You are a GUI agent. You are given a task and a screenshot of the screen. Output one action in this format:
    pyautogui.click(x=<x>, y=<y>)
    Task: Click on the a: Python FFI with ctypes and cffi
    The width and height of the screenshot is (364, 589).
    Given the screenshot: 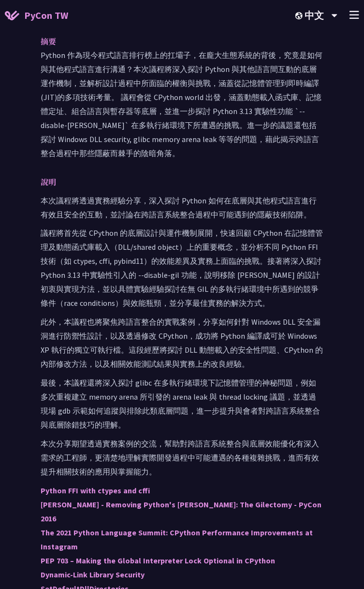 What is the action you would take?
    pyautogui.click(x=95, y=491)
    